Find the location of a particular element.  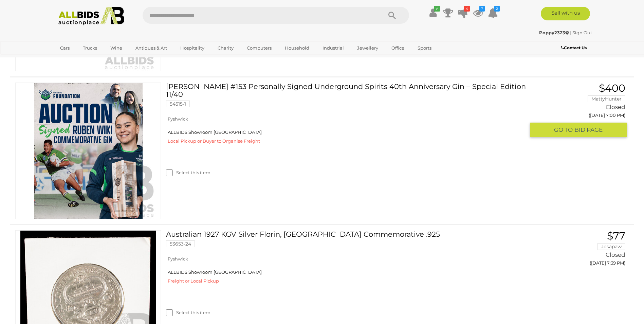

a: Sign Out is located at coordinates (583, 32).